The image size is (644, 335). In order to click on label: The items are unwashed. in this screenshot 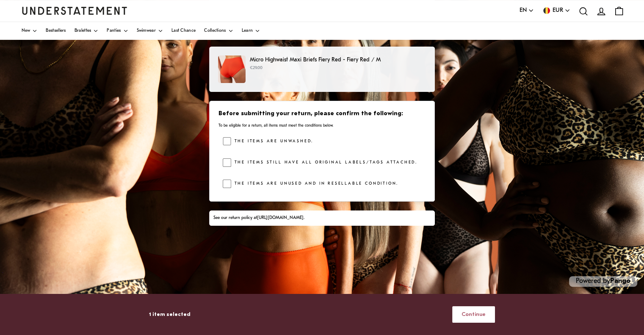, I will do `click(272, 141)`.